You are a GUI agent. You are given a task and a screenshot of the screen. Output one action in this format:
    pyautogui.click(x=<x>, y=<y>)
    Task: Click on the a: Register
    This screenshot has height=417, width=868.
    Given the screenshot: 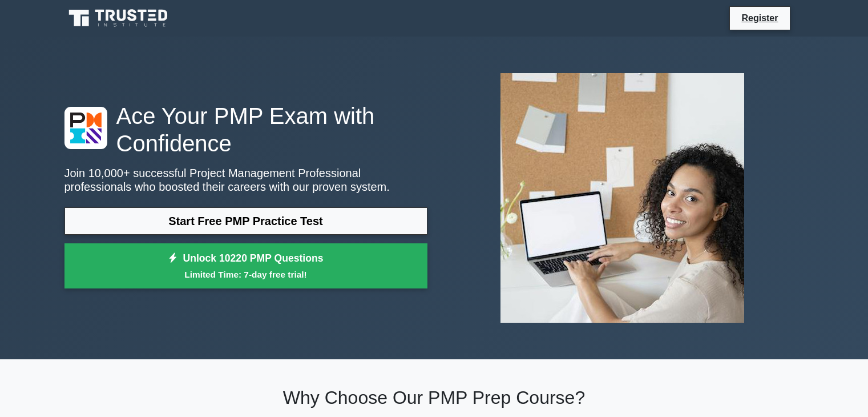 What is the action you would take?
    pyautogui.click(x=760, y=18)
    